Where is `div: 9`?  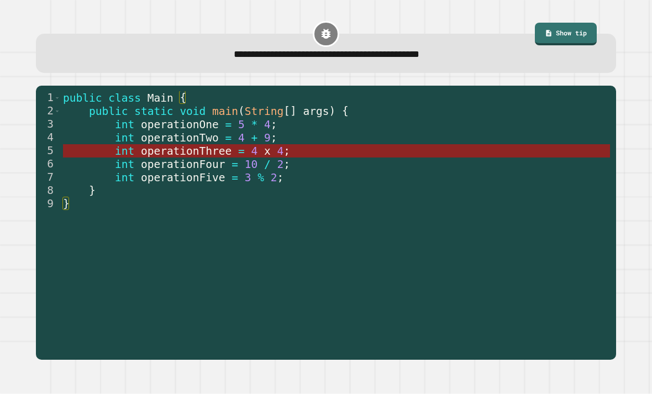 div: 9 is located at coordinates (48, 204).